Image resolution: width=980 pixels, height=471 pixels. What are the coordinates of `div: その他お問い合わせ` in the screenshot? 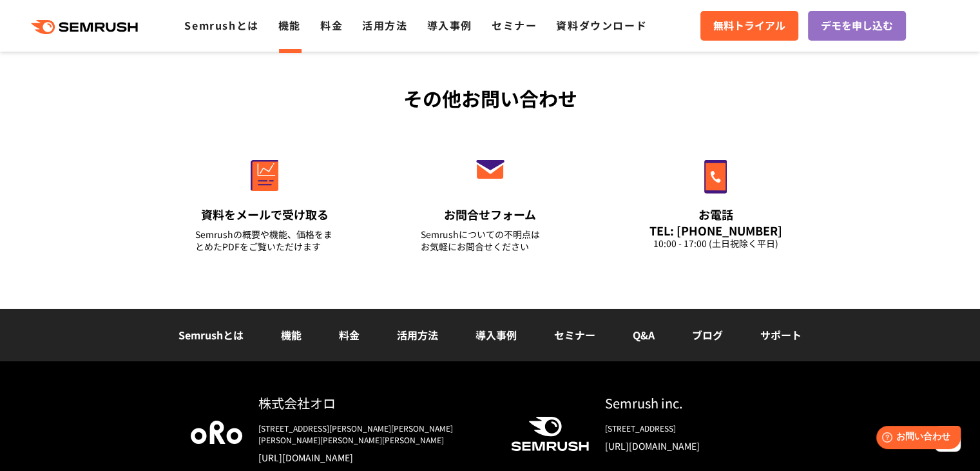 It's located at (490, 98).